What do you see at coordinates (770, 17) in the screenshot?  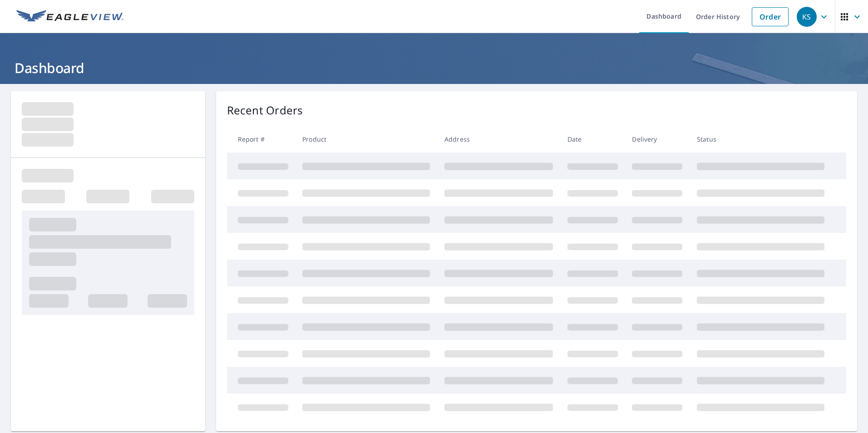 I see `a: Order` at bounding box center [770, 17].